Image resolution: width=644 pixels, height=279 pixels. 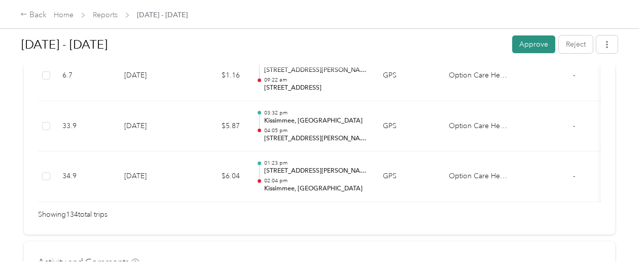 I want to click on td: 34.9, so click(x=85, y=177).